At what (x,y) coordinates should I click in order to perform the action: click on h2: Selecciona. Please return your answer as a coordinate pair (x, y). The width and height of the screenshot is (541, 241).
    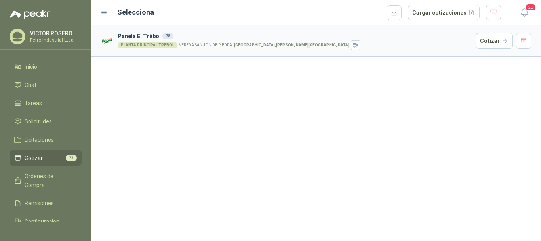
    Looking at the image, I should click on (136, 12).